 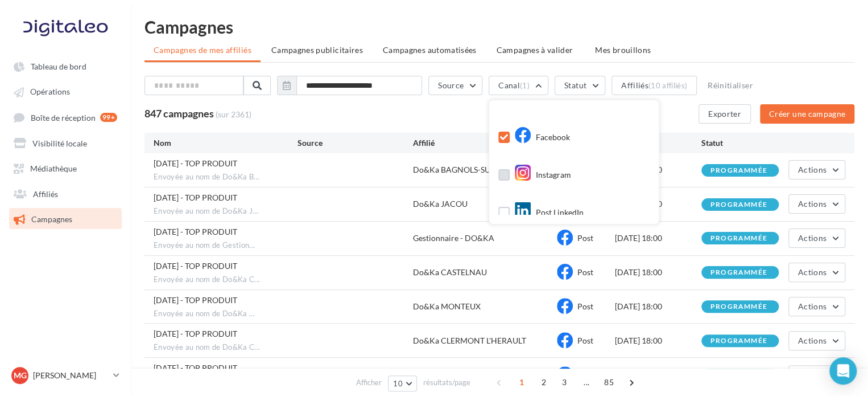 I want to click on span: Affiliés, so click(x=46, y=193).